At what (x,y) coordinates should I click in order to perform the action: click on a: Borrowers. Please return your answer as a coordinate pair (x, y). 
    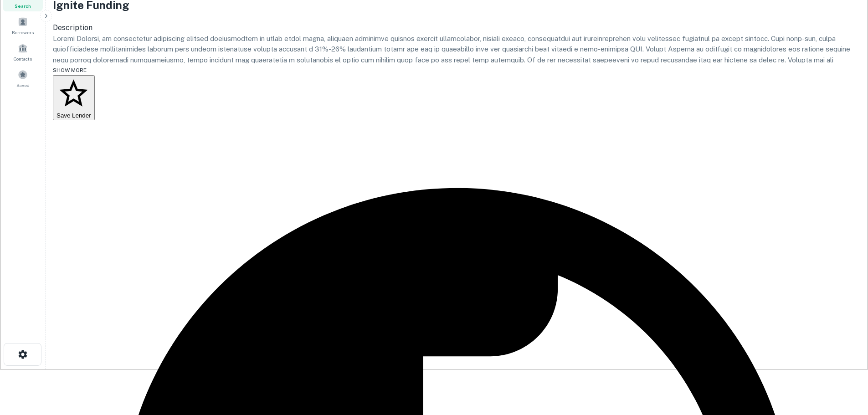
    Looking at the image, I should click on (23, 26).